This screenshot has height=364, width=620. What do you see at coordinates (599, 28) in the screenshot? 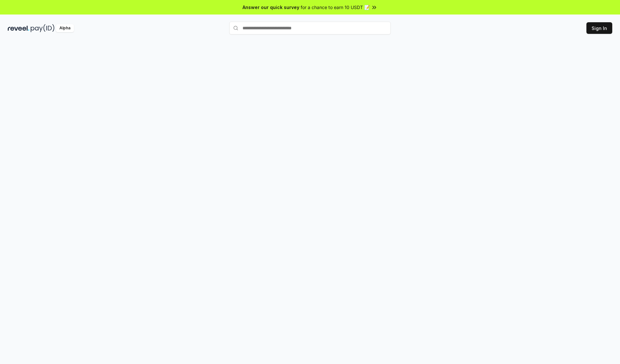
I see `button: Sign In` at bounding box center [599, 28].